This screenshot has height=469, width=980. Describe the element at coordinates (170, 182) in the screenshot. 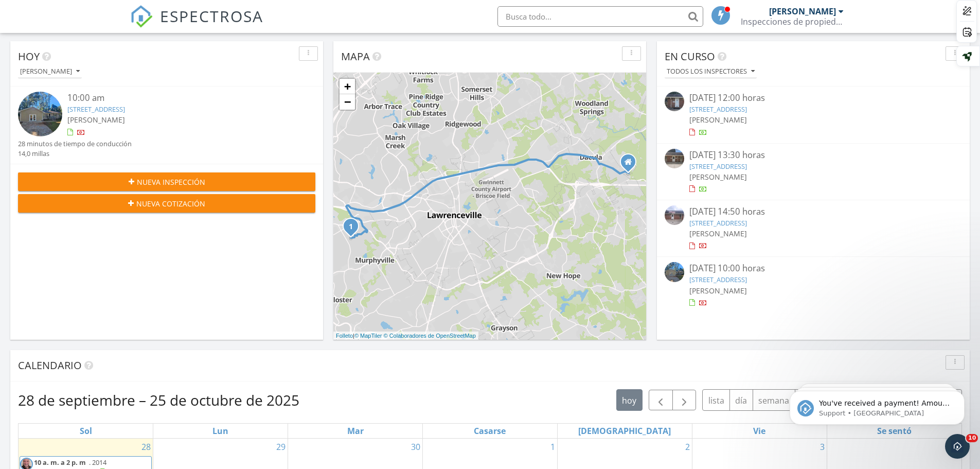

I see `font: Nueva inspección` at that location.